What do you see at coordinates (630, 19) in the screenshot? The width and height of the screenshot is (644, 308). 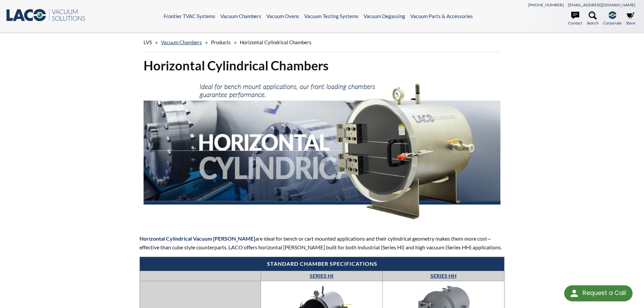 I see `a: Store` at bounding box center [630, 19].